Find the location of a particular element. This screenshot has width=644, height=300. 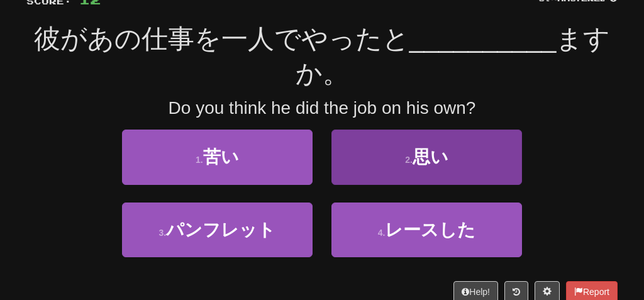

span: パンフレット is located at coordinates (221, 230).